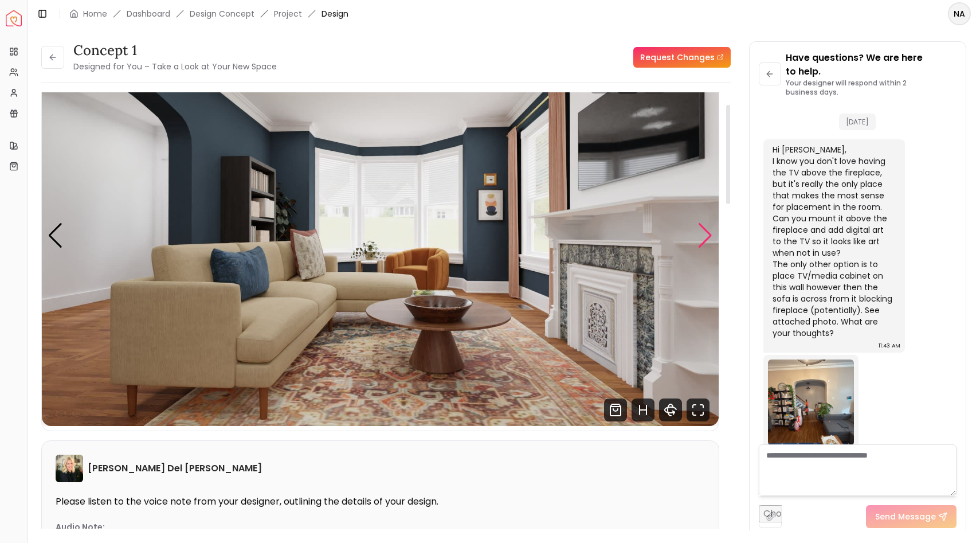  Describe the element at coordinates (871, 88) in the screenshot. I see `p: Your designer will respond within 2 business days.` at that location.